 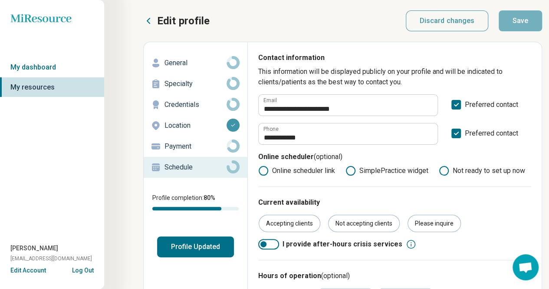 What do you see at coordinates (195, 84) in the screenshot?
I see `p: Specialty` at bounding box center [195, 84].